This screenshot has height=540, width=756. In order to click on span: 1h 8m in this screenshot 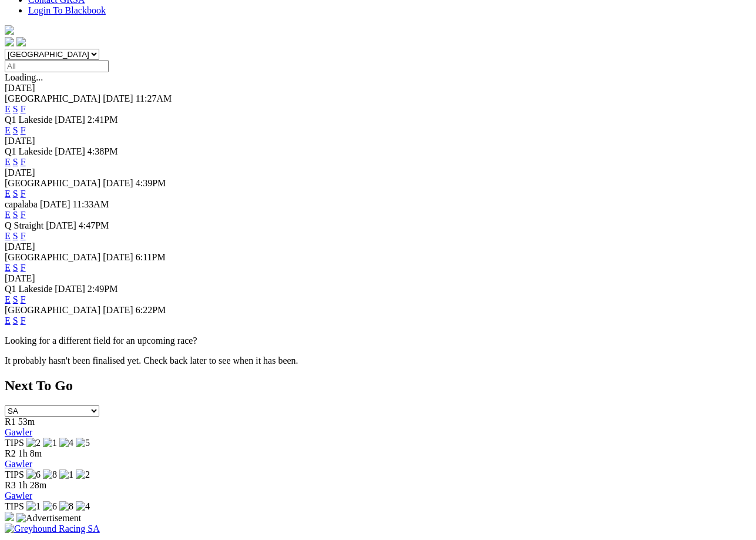, I will do `click(30, 452)`.